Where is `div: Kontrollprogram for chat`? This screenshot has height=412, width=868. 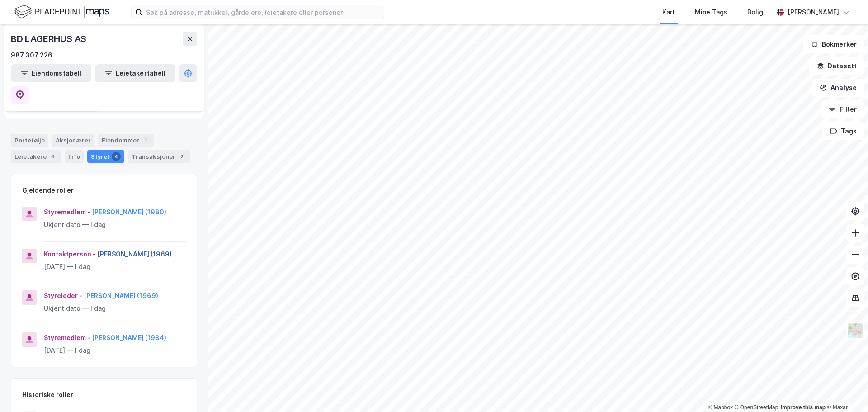
div: Kontrollprogram for chat is located at coordinates (845, 390).